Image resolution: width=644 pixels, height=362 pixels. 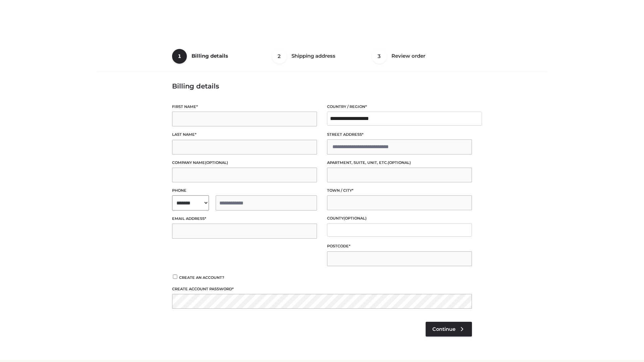 What do you see at coordinates (179, 56) in the screenshot?
I see `span: 1` at bounding box center [179, 56].